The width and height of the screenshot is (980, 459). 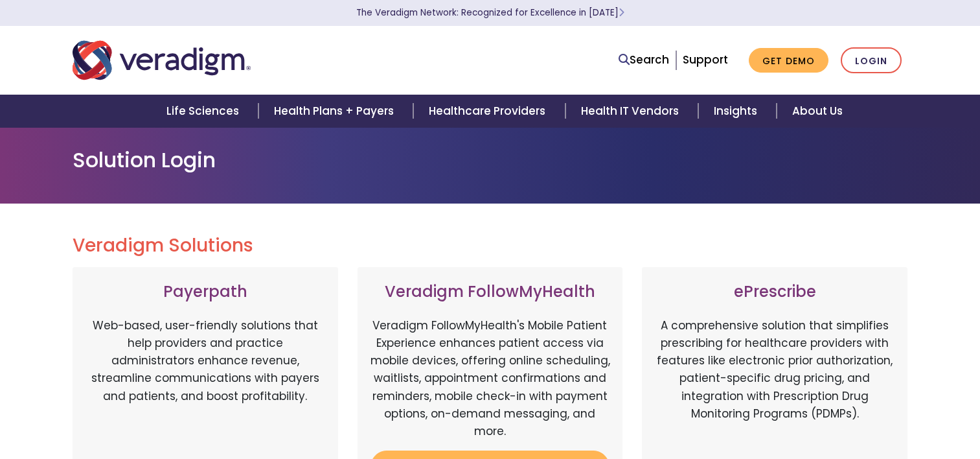 I want to click on p: Web-based, user-friendly solutions that help providers and practice administrators enhance revenu..., so click(x=205, y=385).